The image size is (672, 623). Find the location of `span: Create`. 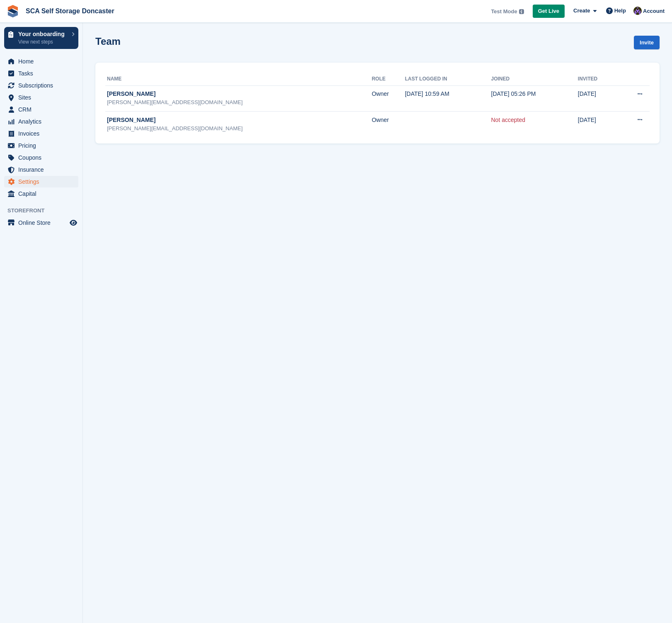

span: Create is located at coordinates (582, 11).